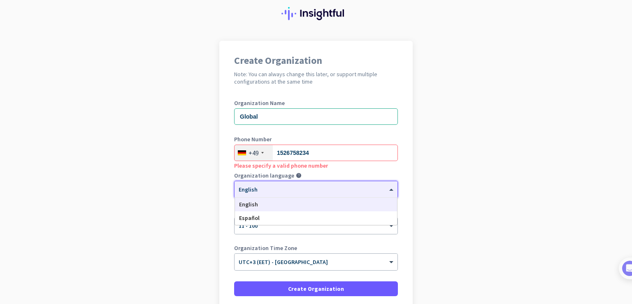 This screenshot has width=632, height=304. Describe the element at coordinates (316, 248) in the screenshot. I see `label: Organization Time Zone` at that location.